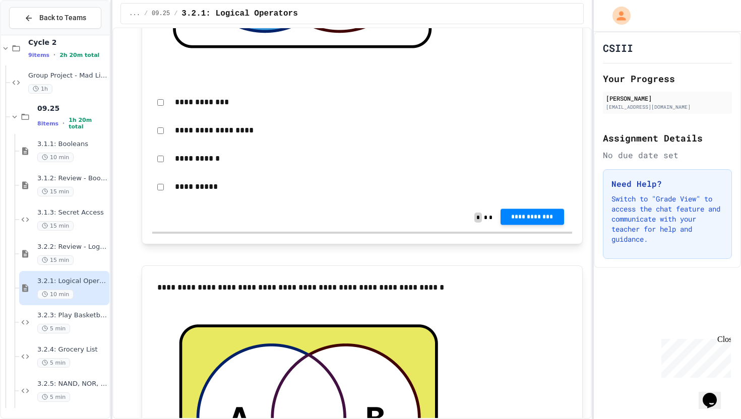  I want to click on h2: Assignment Details, so click(667, 138).